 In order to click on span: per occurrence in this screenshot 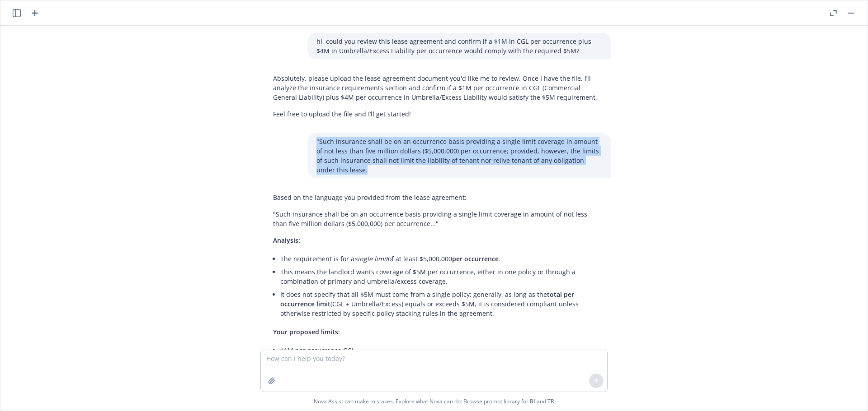, I will do `click(475, 258)`.